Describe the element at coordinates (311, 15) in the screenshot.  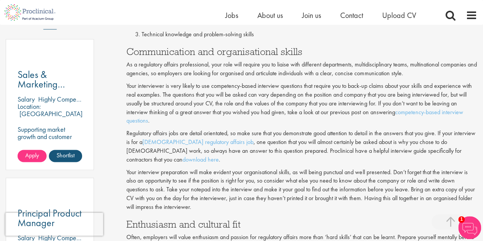
I see `span: Join us` at that location.